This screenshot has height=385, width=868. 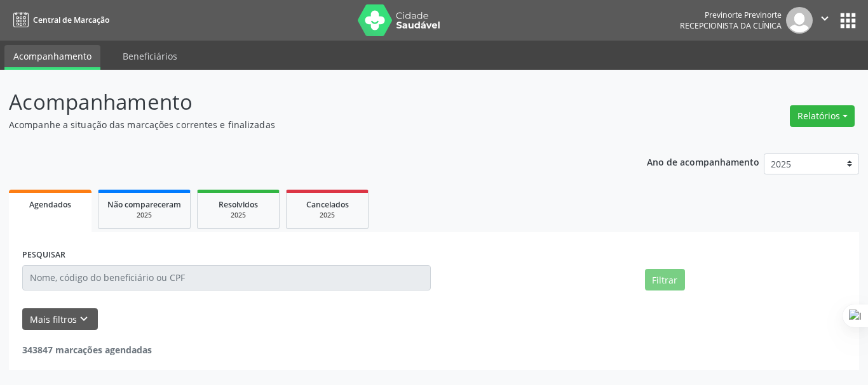 What do you see at coordinates (731, 15) in the screenshot?
I see `div: Previnorte Previnorte` at bounding box center [731, 15].